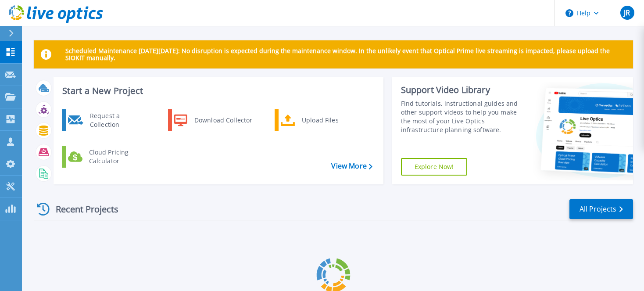 This screenshot has width=644, height=291. What do you see at coordinates (117, 157) in the screenshot?
I see `div: Cloud Pricing Calculator` at bounding box center [117, 157].